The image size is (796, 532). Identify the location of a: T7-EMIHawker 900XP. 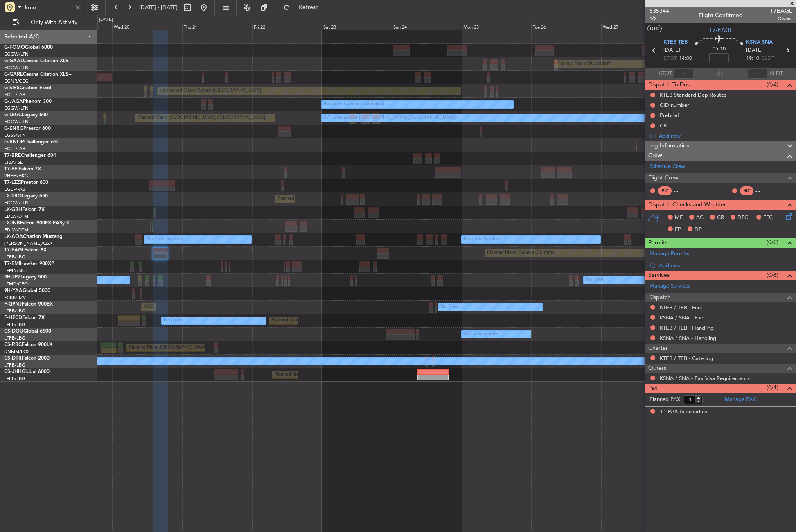
(29, 264).